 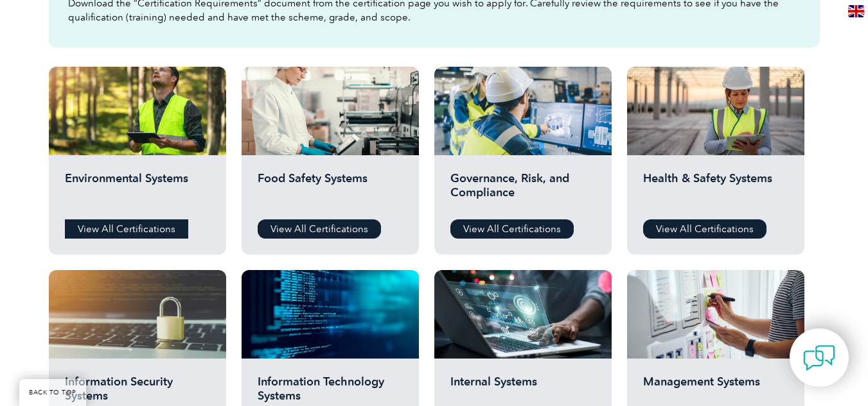 What do you see at coordinates (138, 191) in the screenshot?
I see `h2: Environmental Systems` at bounding box center [138, 191].